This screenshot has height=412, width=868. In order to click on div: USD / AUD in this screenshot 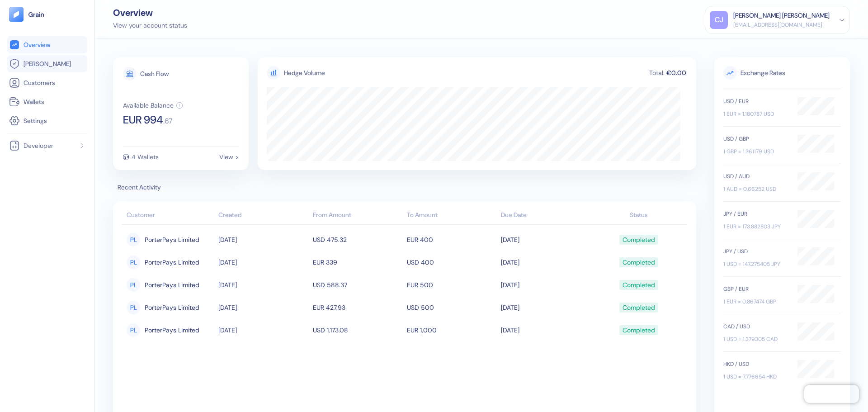, I will do `click(756, 176)`.